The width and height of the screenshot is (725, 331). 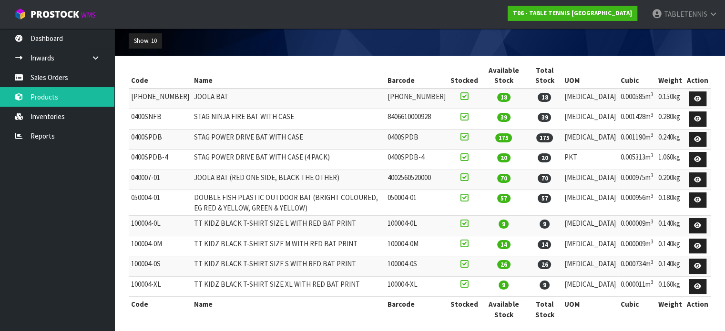 What do you see at coordinates (288, 226) in the screenshot?
I see `td: TT KIDZ BLACK T-SHIRT SIZE L WITH RED BAT PRINT` at bounding box center [288, 226].